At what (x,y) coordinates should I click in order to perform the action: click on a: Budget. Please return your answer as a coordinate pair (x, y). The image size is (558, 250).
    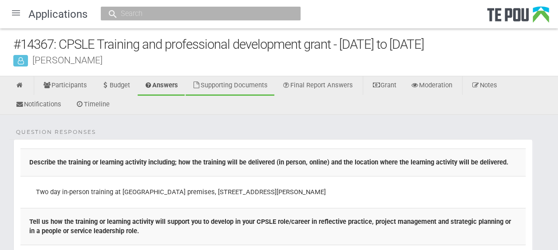
    Looking at the image, I should click on (115, 86).